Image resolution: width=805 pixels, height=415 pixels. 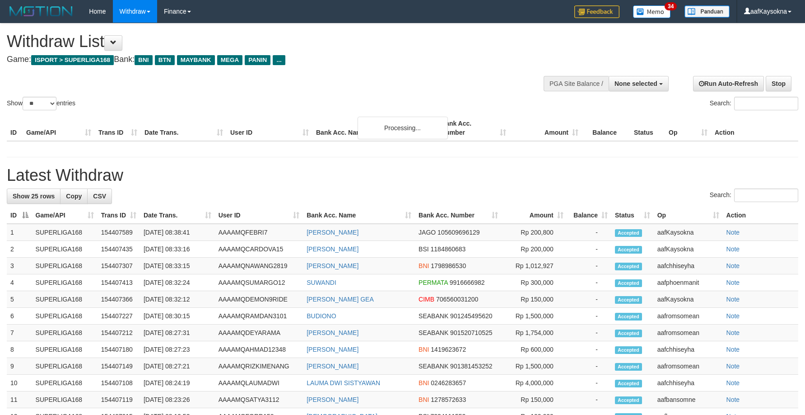 What do you see at coordinates (633, 215) in the screenshot?
I see `th: Status: activate to sort column ascending` at bounding box center [633, 215].